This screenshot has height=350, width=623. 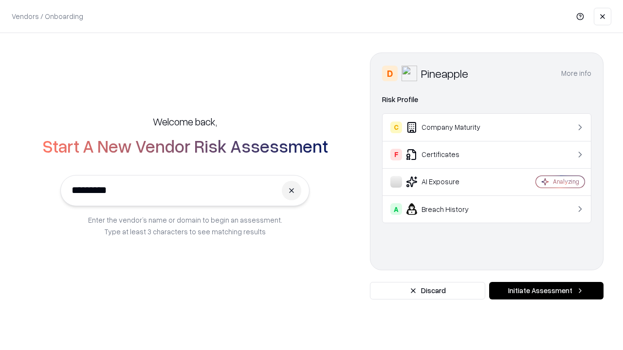 What do you see at coordinates (566, 182) in the screenshot?
I see `div: Analyzing` at bounding box center [566, 182].